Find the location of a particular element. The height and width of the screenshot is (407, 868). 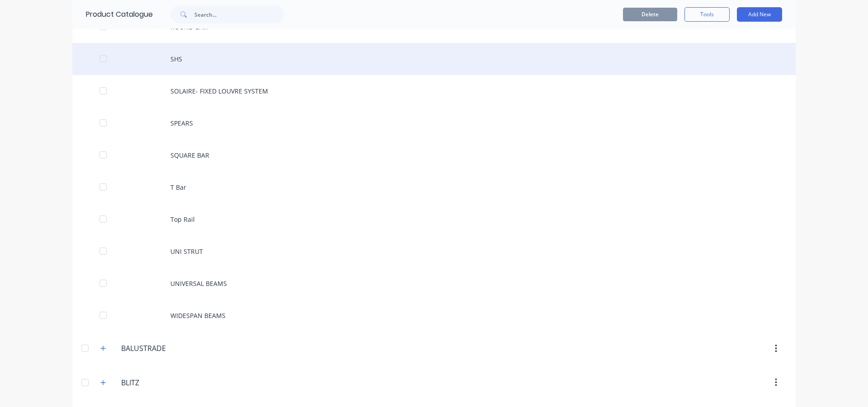

div: UNI STRUT is located at coordinates (434, 251).